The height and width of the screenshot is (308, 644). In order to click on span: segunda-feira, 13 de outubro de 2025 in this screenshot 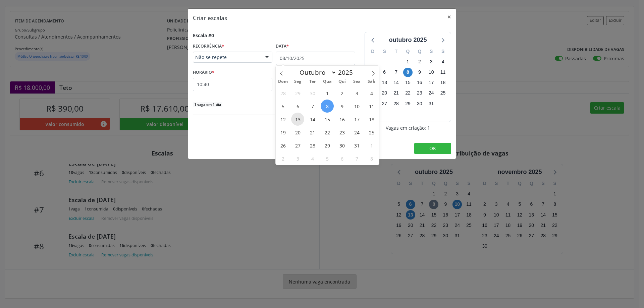, I will do `click(384, 83)`.